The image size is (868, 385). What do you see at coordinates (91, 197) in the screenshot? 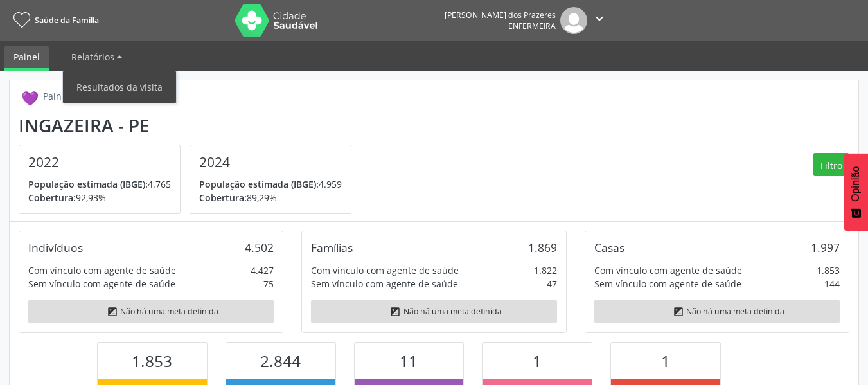
I see `font: 92,93%` at bounding box center [91, 197].